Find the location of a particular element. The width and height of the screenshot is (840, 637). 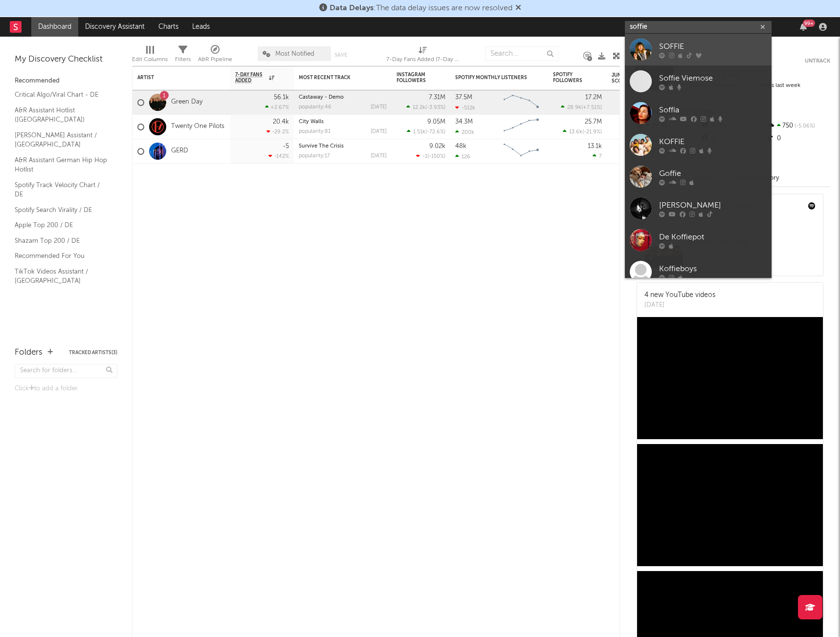

div: Jump Score is located at coordinates (624, 78).